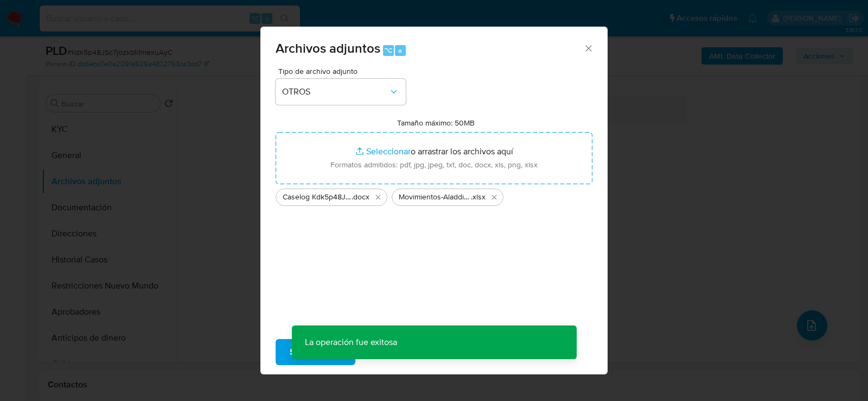  I want to click on span: Tipo de archivo adjunto, so click(344, 71).